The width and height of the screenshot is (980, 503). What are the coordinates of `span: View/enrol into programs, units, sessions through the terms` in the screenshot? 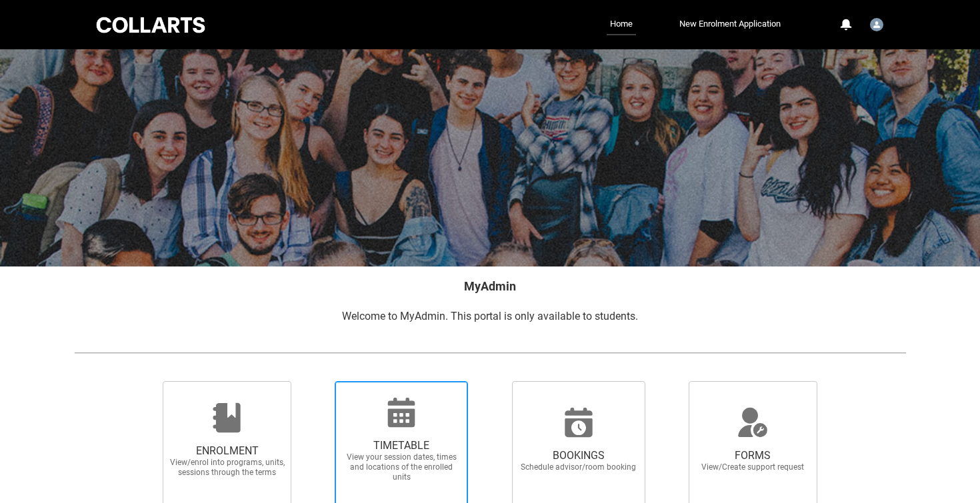 It's located at (227, 467).